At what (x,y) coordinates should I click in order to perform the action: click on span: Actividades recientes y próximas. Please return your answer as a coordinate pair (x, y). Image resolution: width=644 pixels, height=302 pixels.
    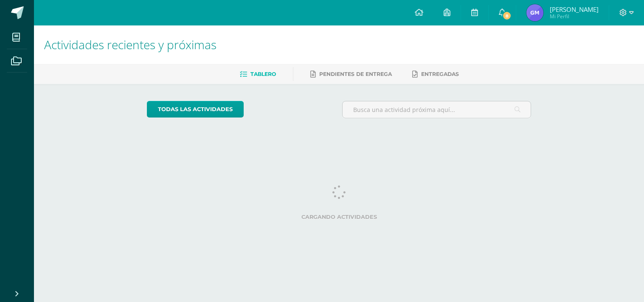
    Looking at the image, I should click on (131, 44).